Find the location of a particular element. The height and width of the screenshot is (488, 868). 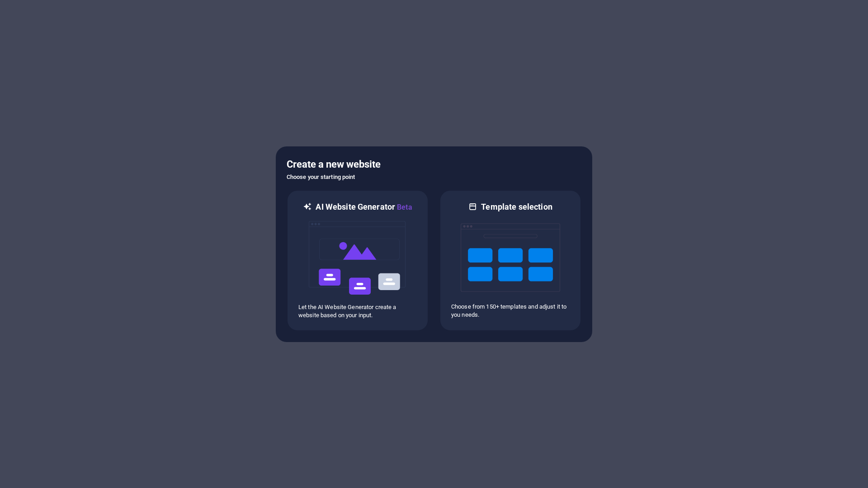

img: ai is located at coordinates (357, 258).